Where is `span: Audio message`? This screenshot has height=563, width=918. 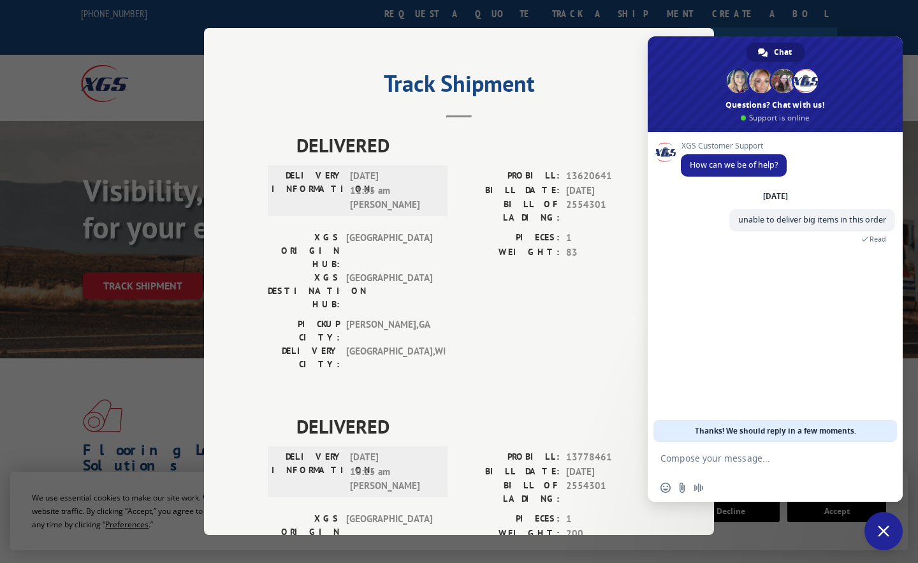
span: Audio message is located at coordinates (699, 488).